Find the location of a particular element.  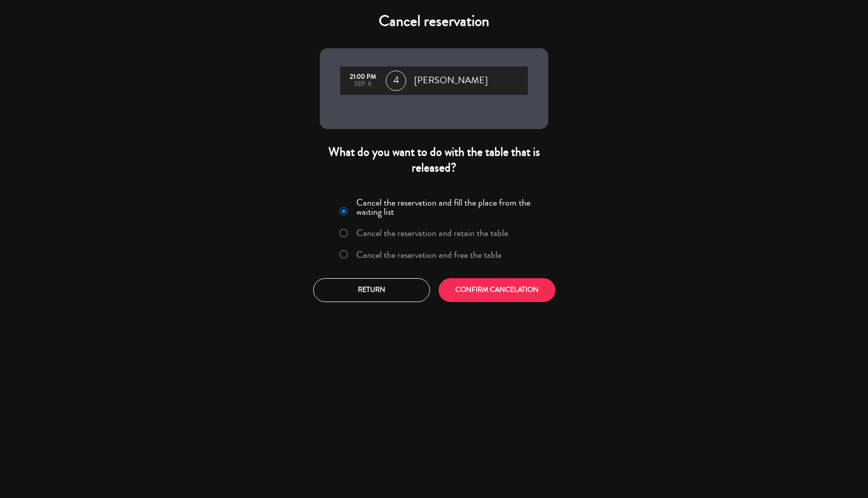

label: Cancel the reservation and fill the place from the waiting list is located at coordinates (449, 207).